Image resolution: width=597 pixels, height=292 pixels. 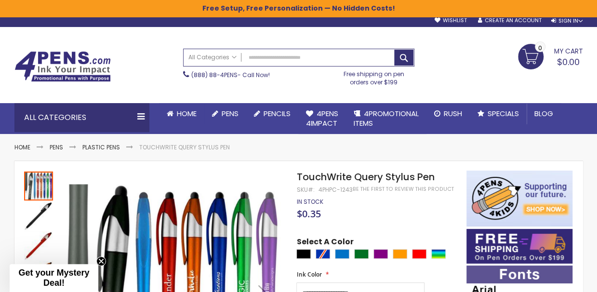 What do you see at coordinates (381, 254) in the screenshot?
I see `div: Purple` at bounding box center [381, 254].